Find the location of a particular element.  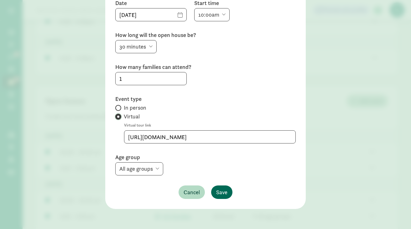

button: Save is located at coordinates (222, 192).